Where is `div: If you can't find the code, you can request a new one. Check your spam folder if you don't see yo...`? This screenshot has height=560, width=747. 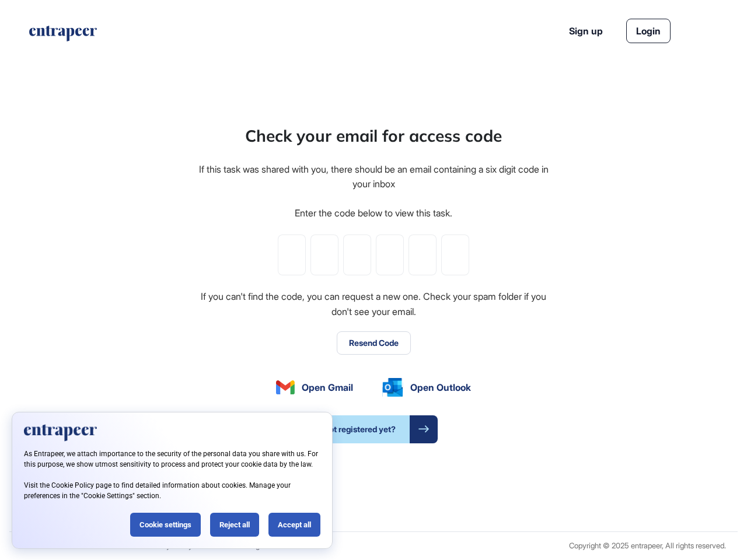
div: If you can't find the code, you can request a new one. Check your spam folder if you don't see yo... is located at coordinates (373, 304).